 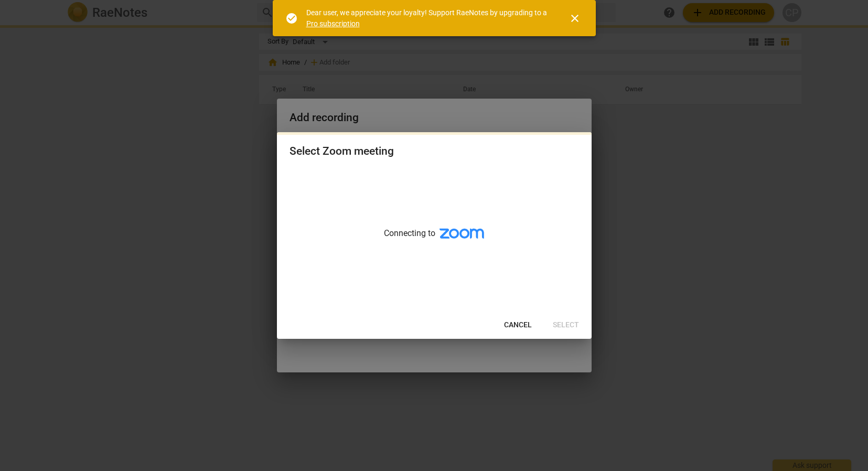 I want to click on button: Close, so click(x=575, y=18).